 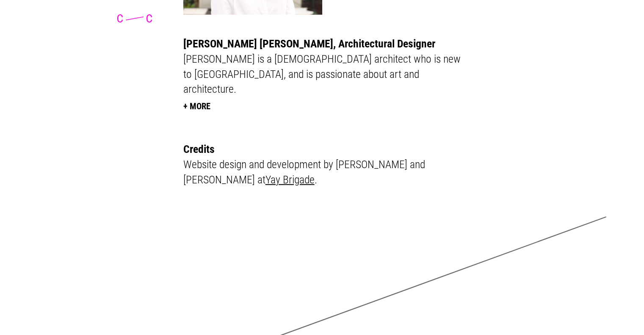 I want to click on a: Yay Brigade, so click(x=290, y=179).